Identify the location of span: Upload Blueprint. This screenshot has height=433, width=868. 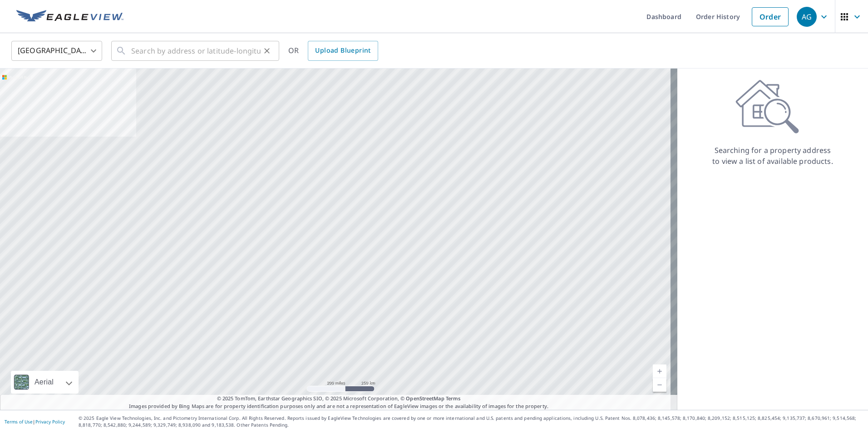
(343, 51).